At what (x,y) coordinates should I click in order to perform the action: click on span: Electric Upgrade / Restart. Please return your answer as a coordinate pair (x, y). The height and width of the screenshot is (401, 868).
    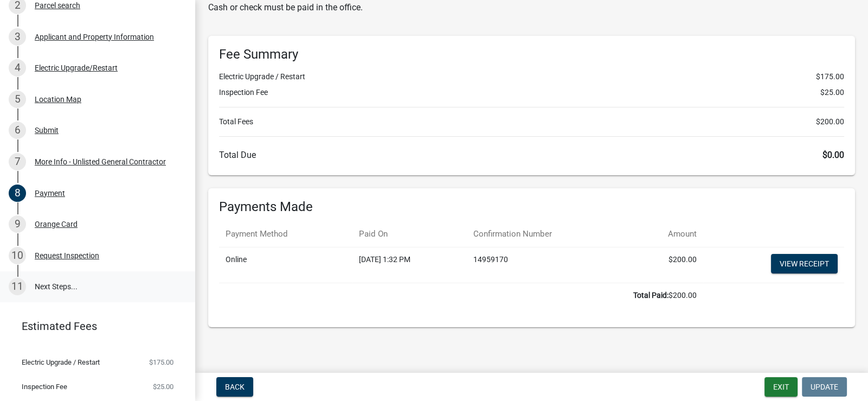
    Looking at the image, I should click on (61, 362).